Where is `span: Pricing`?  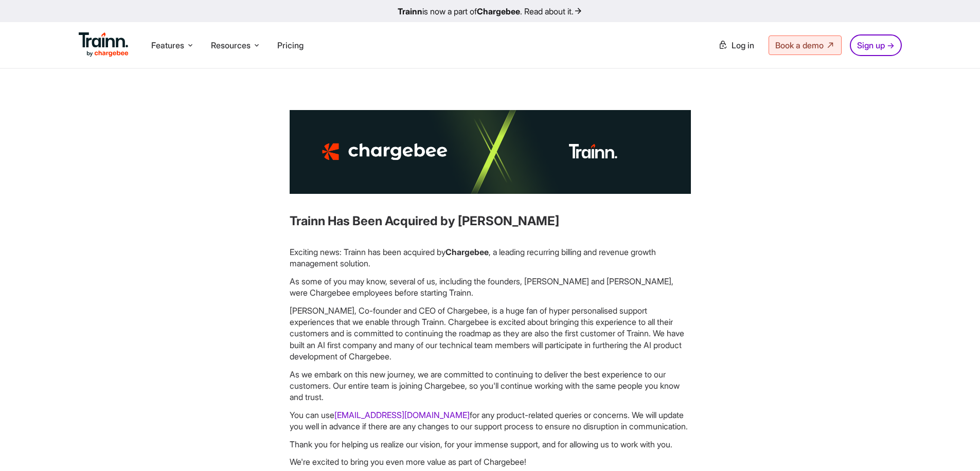
span: Pricing is located at coordinates (290, 45).